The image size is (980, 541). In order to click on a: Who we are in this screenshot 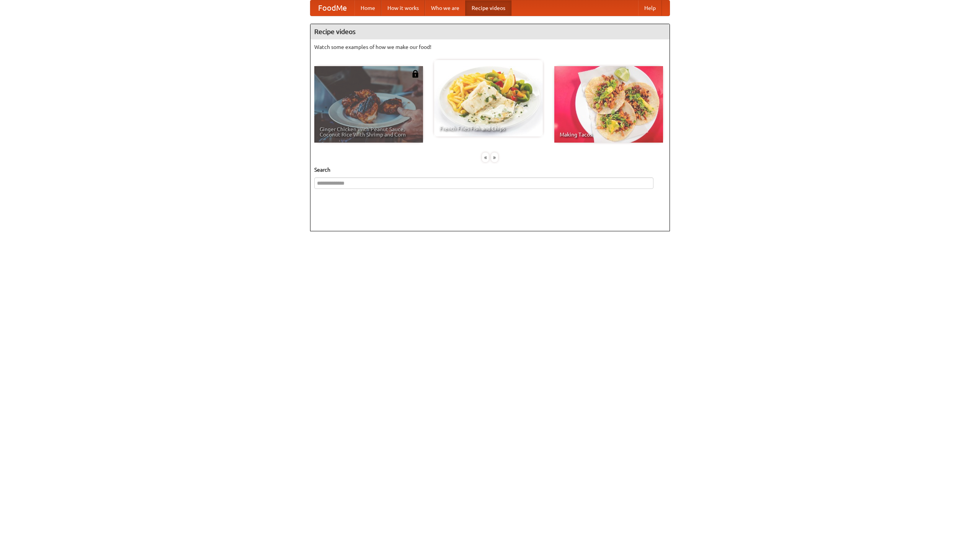, I will do `click(445, 8)`.